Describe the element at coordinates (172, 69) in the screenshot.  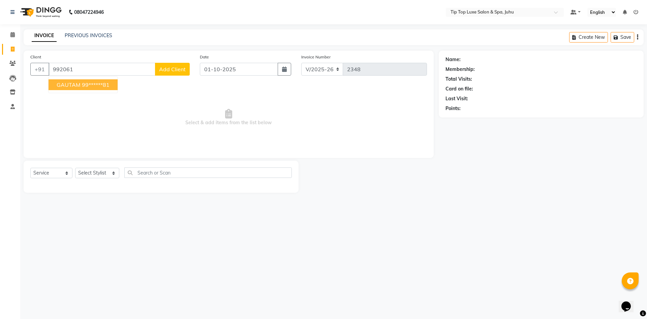
I see `span: Add Client` at that location.